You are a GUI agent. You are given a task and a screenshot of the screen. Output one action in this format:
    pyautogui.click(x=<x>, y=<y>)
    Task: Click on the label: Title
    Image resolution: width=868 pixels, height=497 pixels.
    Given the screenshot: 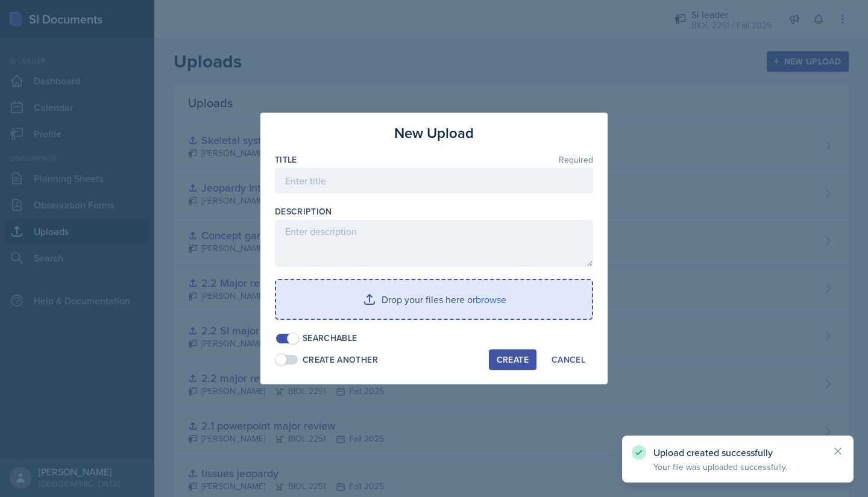 What is the action you would take?
    pyautogui.click(x=286, y=160)
    